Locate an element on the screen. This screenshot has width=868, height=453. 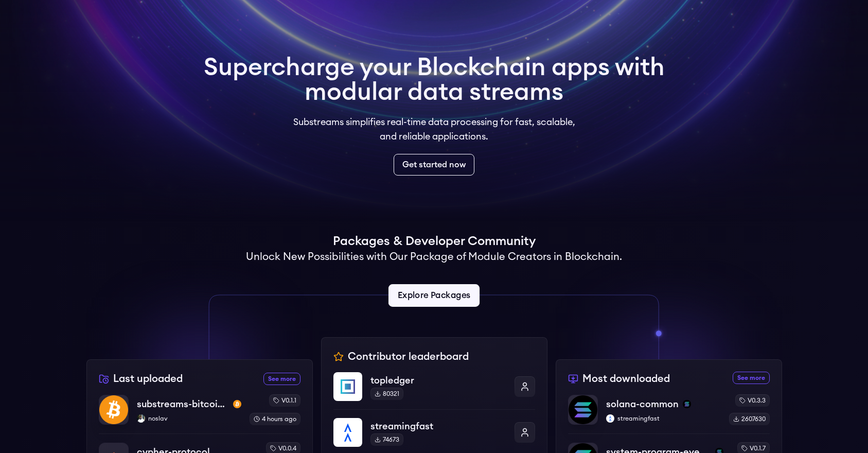
a: See more most downloaded packages is located at coordinates (751, 378).